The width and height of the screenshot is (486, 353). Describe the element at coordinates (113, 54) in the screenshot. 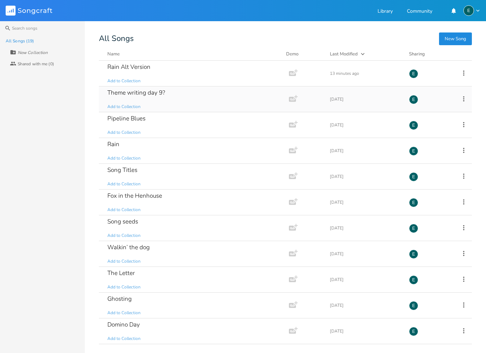

I see `div: Name` at that location.